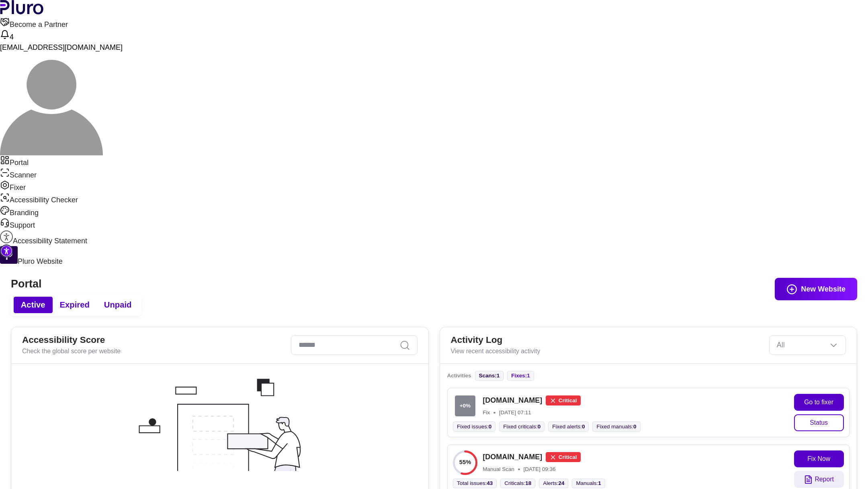  What do you see at coordinates (117, 305) in the screenshot?
I see `button: Unpaid` at bounding box center [117, 305].